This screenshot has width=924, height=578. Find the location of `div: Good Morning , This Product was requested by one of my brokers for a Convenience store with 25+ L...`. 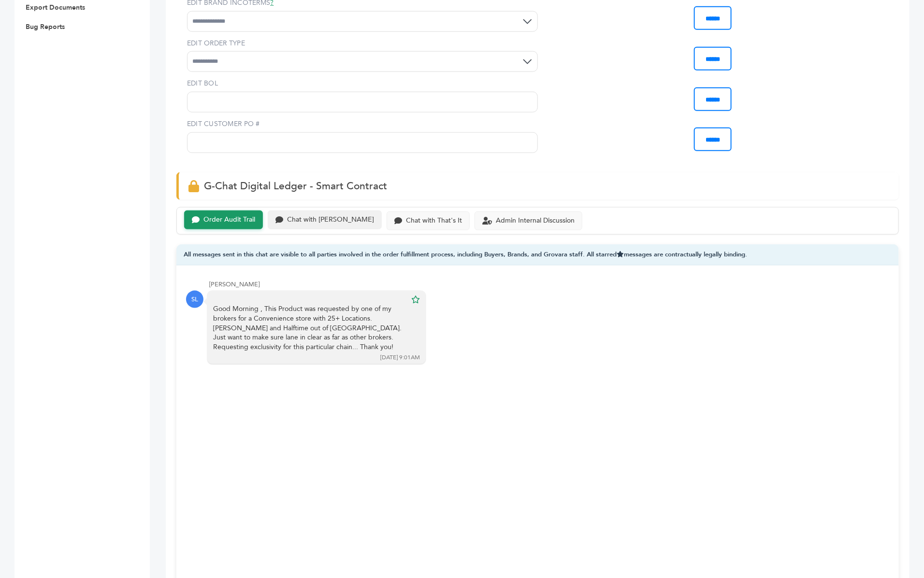

div: Good Morning , This Product was requested by one of my brokers for a Convenience store with 25+ L... is located at coordinates (309, 328).